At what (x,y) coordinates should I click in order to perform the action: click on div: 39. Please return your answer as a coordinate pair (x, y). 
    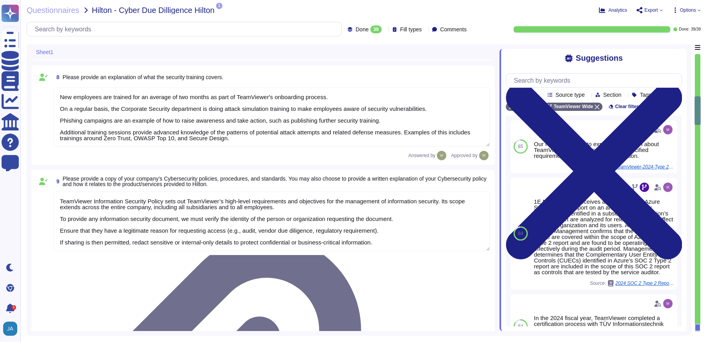
    Looking at the image, I should click on (376, 29).